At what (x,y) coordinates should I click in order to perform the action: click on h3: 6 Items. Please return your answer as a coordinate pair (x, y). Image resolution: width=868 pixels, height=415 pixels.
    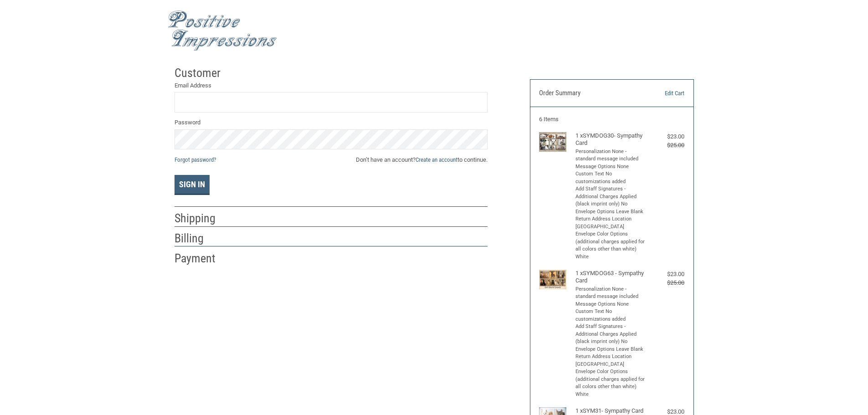
    Looking at the image, I should click on (611, 119).